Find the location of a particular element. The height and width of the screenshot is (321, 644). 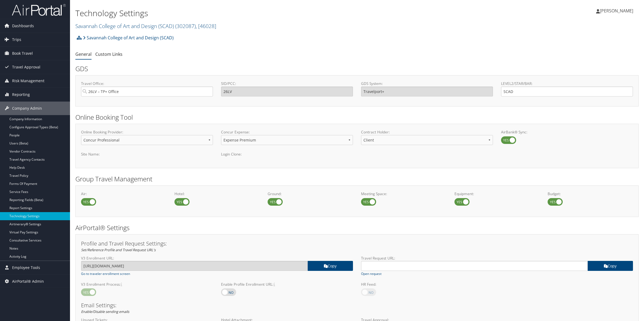

label: Travel Office: is located at coordinates (147, 84).